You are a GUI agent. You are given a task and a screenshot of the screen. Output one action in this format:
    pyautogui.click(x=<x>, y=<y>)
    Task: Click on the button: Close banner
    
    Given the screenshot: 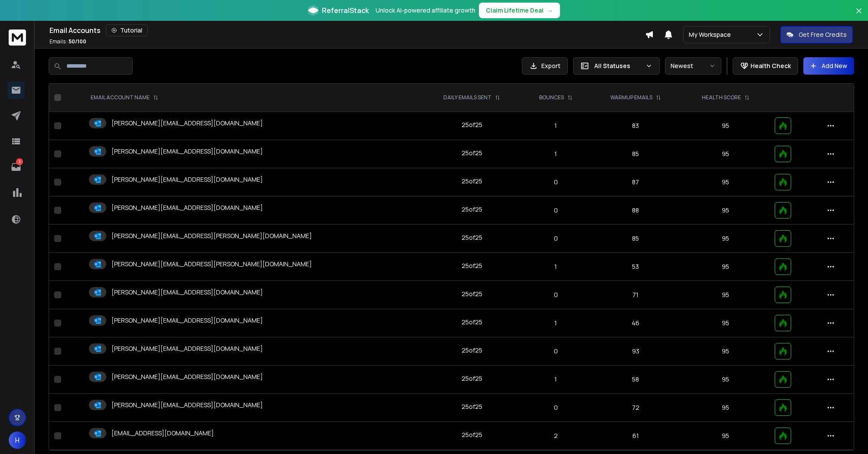 What is the action you would take?
    pyautogui.click(x=859, y=16)
    